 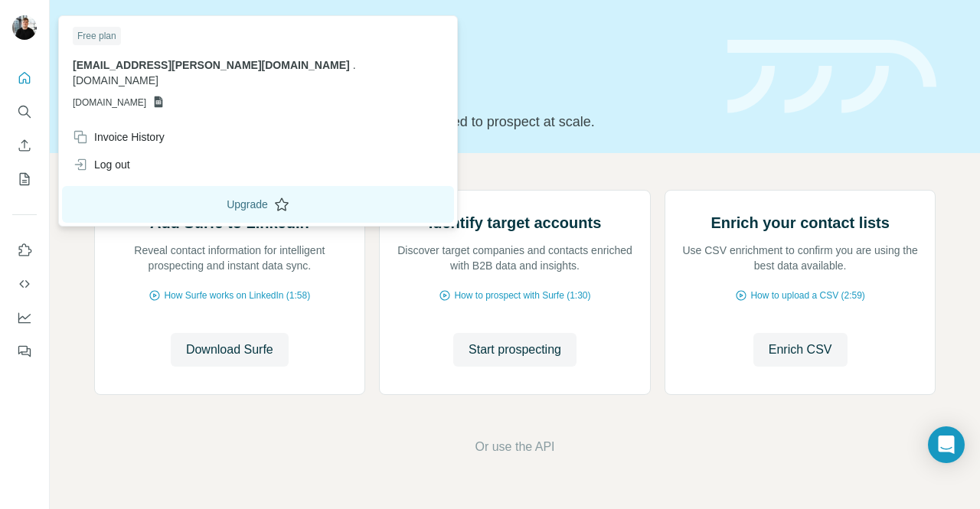 I want to click on img: Avatar, so click(x=24, y=28).